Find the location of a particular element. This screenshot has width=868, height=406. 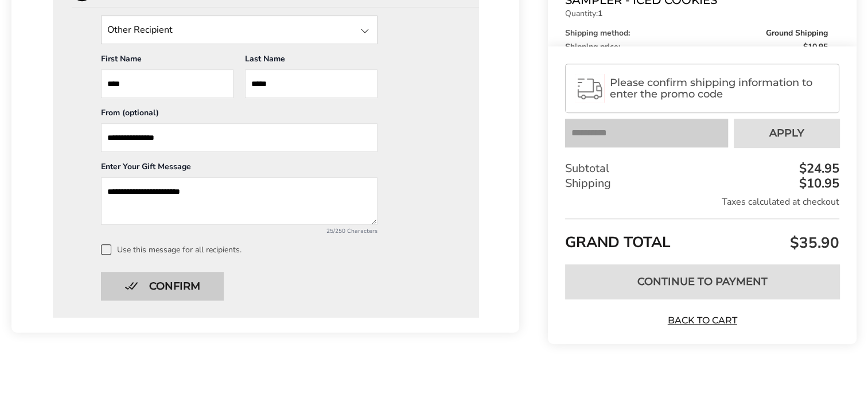

div: Shipping price: is located at coordinates (696, 47).